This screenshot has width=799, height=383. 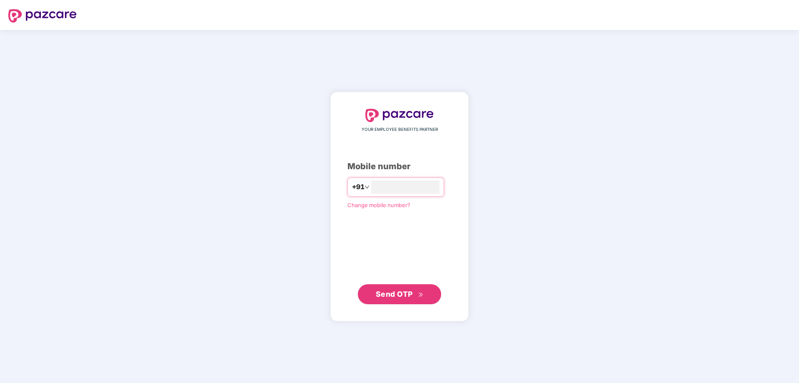 What do you see at coordinates (358, 187) in the screenshot?
I see `span: +91` at bounding box center [358, 187].